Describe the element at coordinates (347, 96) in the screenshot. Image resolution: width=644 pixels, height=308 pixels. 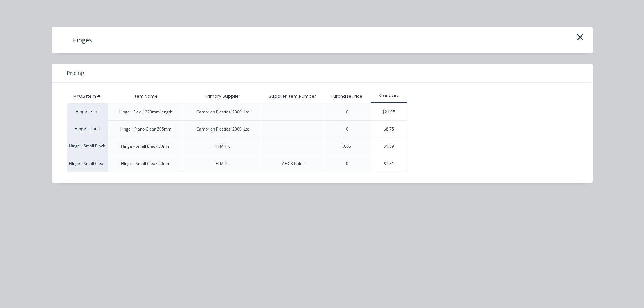
I see `div: Purchase Price` at that location.